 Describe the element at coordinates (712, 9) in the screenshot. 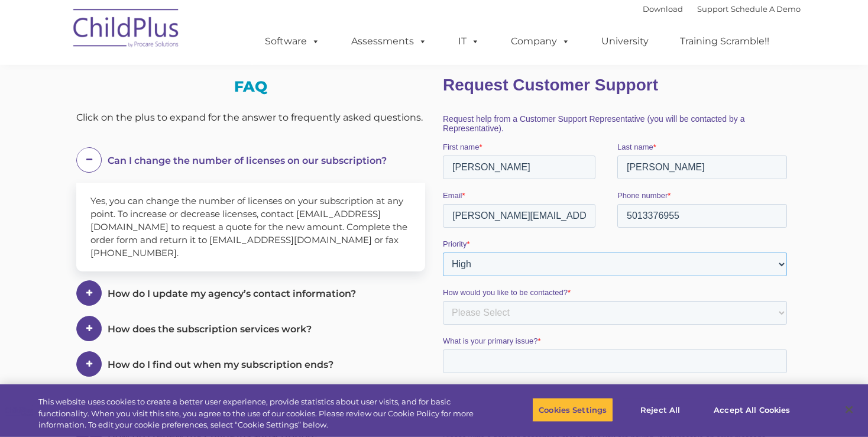

I see `a: Support` at that location.